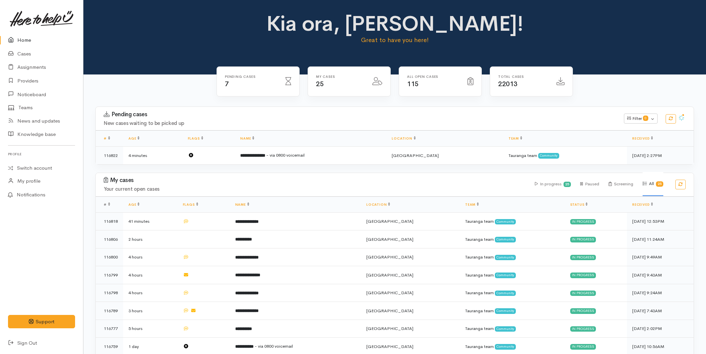 The image size is (706, 354). I want to click on td: 116789, so click(109, 311).